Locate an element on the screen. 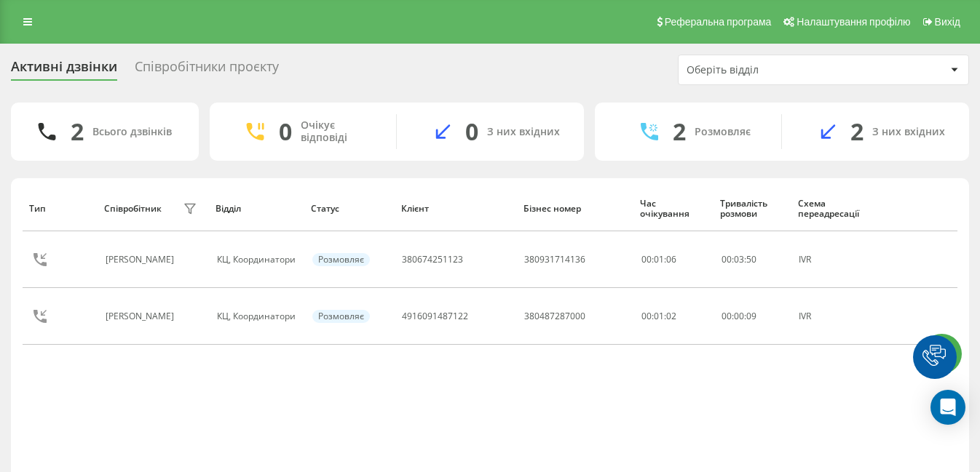  span: 03 is located at coordinates (739, 259).